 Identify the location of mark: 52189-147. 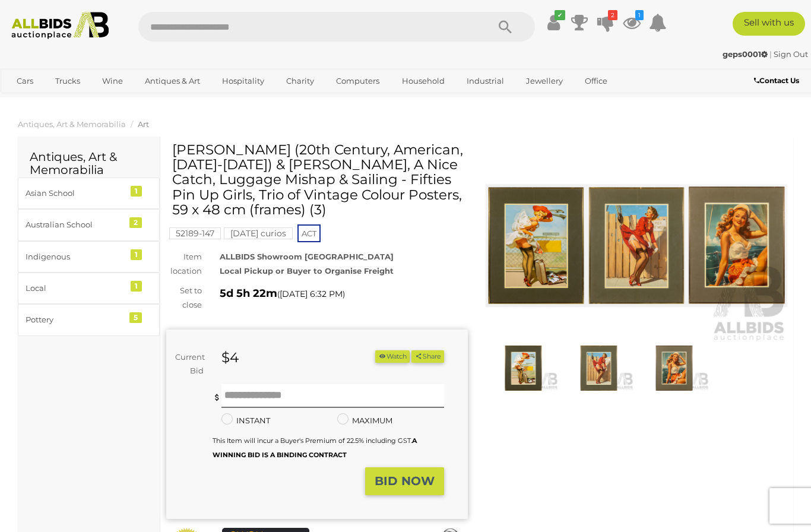
(195, 233).